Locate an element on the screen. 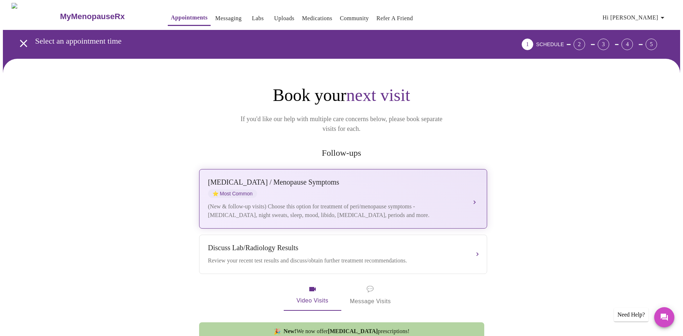 The width and height of the screenshot is (683, 336). a: MyMenopauseRx is located at coordinates (106, 17).